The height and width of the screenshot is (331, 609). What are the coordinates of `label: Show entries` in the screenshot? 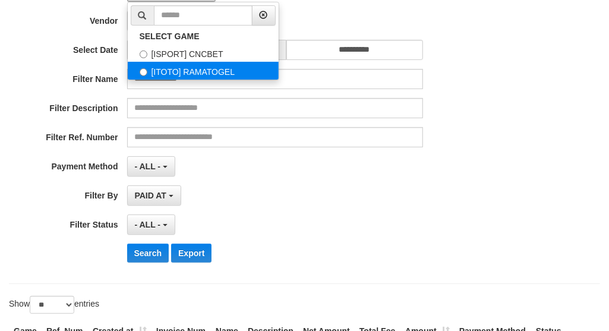 It's located at (54, 305).